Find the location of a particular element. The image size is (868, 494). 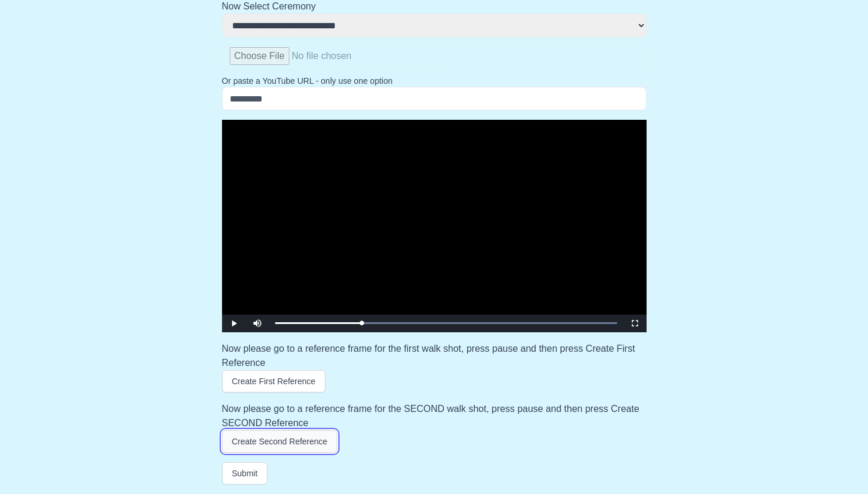

button: Play is located at coordinates (234, 323).